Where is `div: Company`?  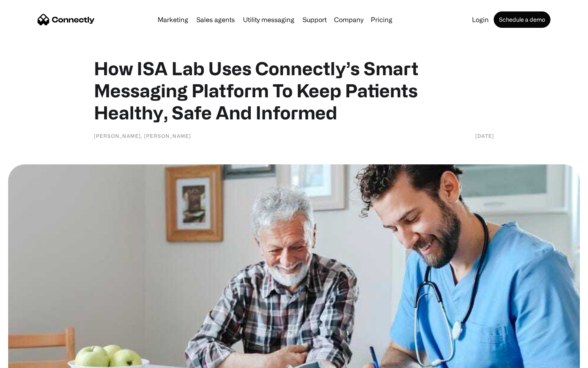 div: Company is located at coordinates (349, 19).